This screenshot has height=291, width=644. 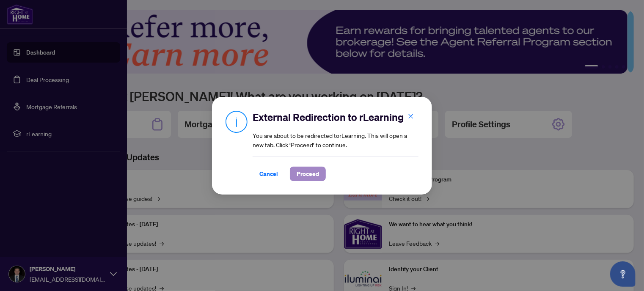 I want to click on button: Open asap, so click(x=623, y=274).